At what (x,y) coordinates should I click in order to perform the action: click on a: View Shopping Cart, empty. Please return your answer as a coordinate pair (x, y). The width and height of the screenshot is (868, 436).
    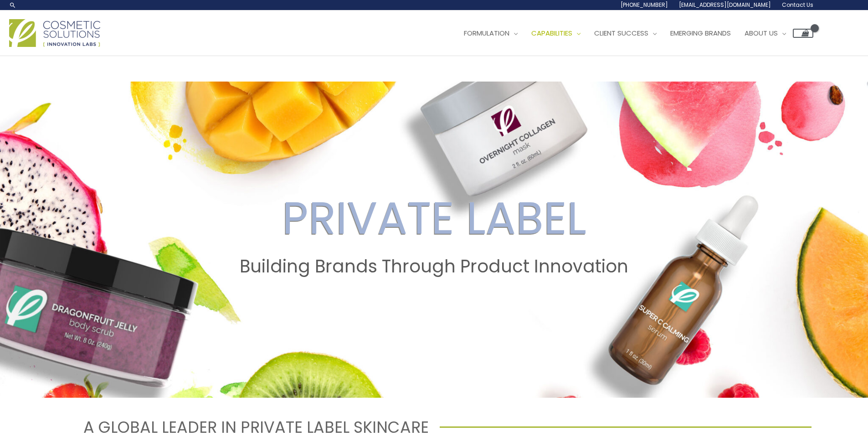
    Looking at the image, I should click on (803, 33).